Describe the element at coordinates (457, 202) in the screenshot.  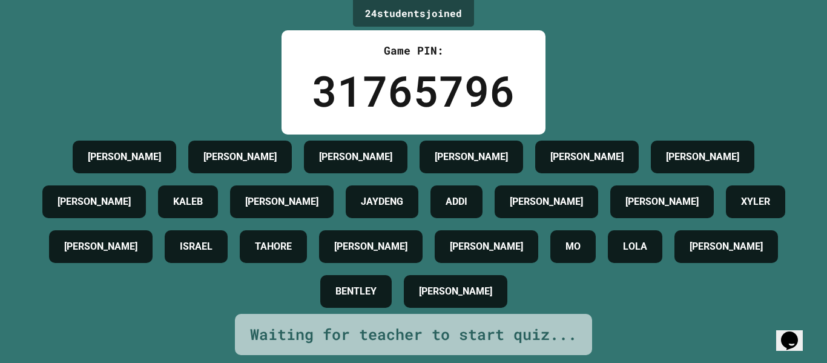
I see `h4: ADDI` at that location.